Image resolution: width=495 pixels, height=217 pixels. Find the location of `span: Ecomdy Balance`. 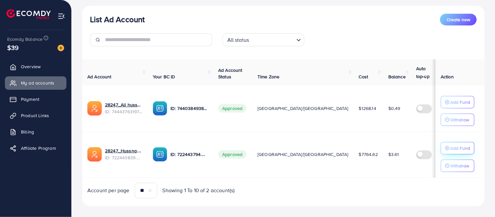

span: Ecomdy Balance is located at coordinates (25, 39).